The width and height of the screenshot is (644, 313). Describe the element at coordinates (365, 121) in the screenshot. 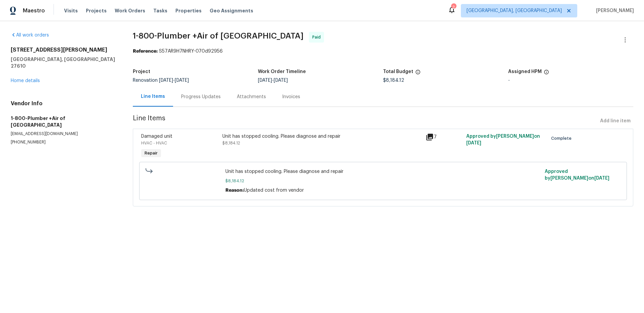

I see `span: Line Items` at that location.